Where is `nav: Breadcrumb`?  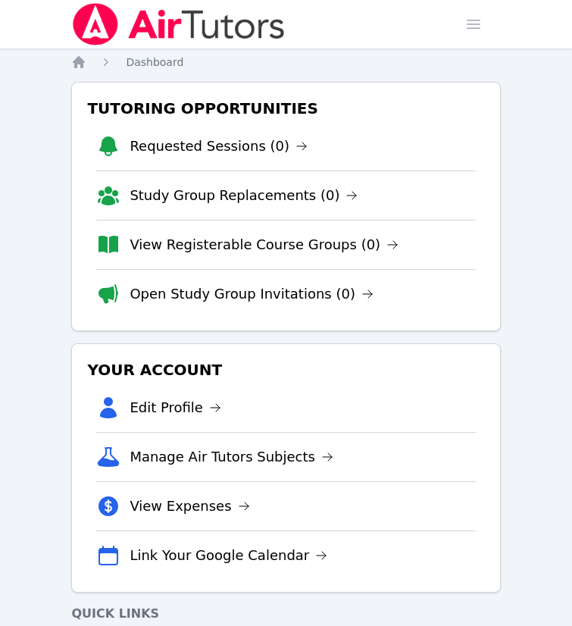
nav: Breadcrumb is located at coordinates (286, 62).